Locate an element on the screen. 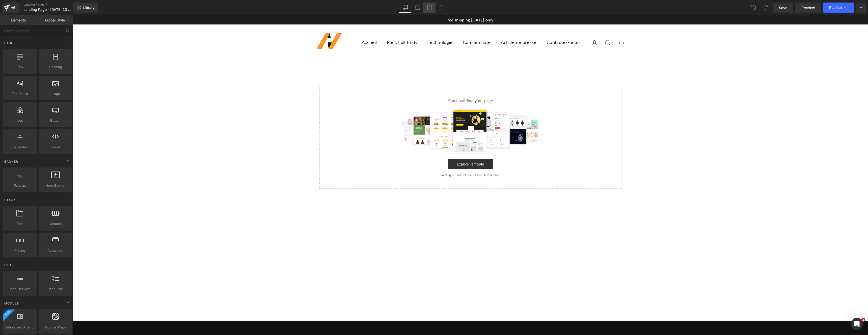 This screenshot has width=868, height=335. span: Base is located at coordinates (8, 43).